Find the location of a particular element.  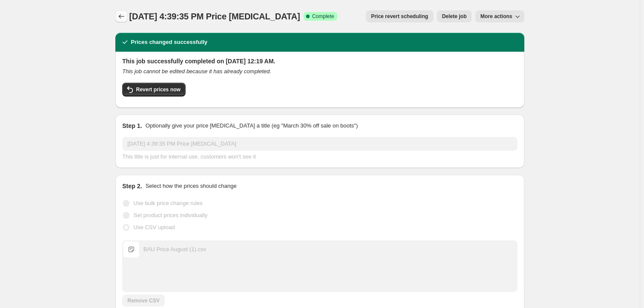

h2: Prices changed successfully is located at coordinates (169, 42).